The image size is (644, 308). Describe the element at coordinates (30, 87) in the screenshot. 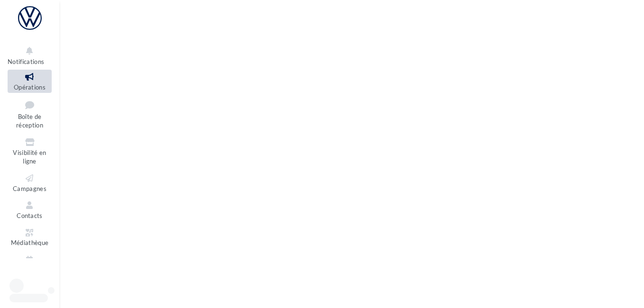

I see `span: Opérations` at that location.